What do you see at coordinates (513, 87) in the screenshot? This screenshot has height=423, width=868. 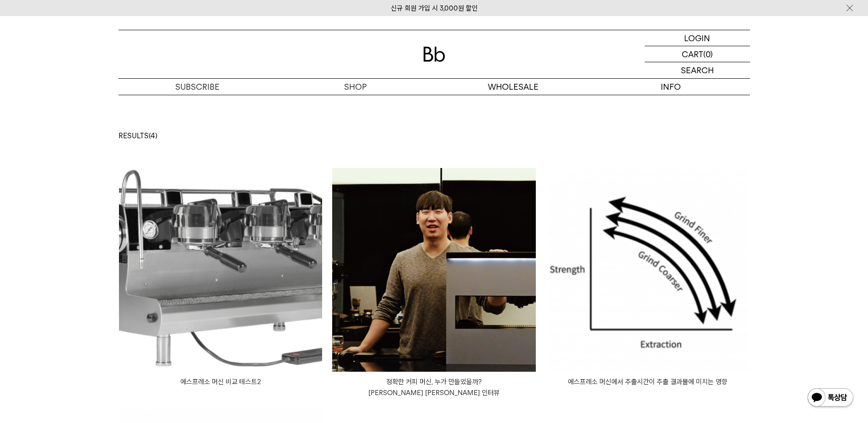 I see `p: WHOLESALE` at bounding box center [513, 87].